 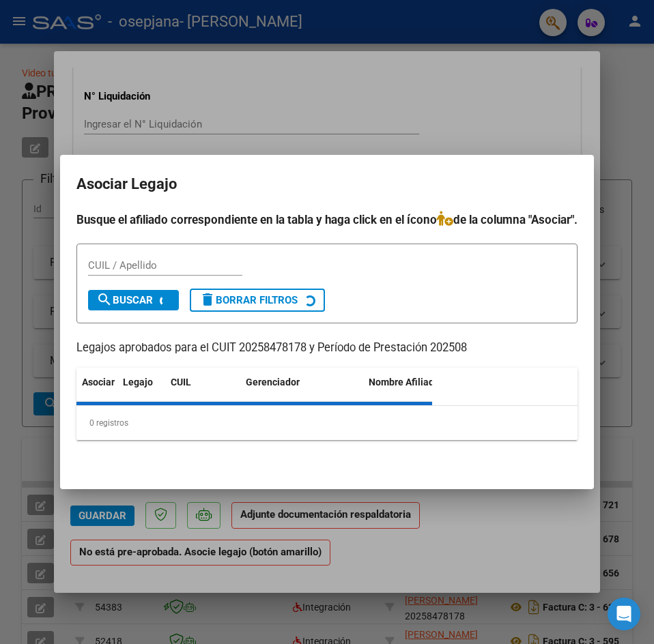 I want to click on span: Borrar Filtros, so click(x=248, y=300).